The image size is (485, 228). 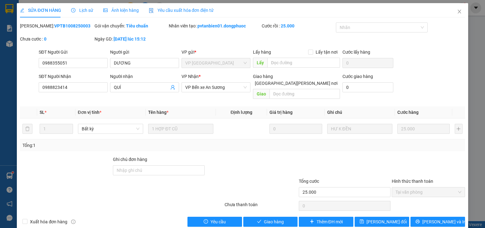 What do you see at coordinates (73, 52) in the screenshot?
I see `div: SĐT Người Gửi` at bounding box center [73, 52].